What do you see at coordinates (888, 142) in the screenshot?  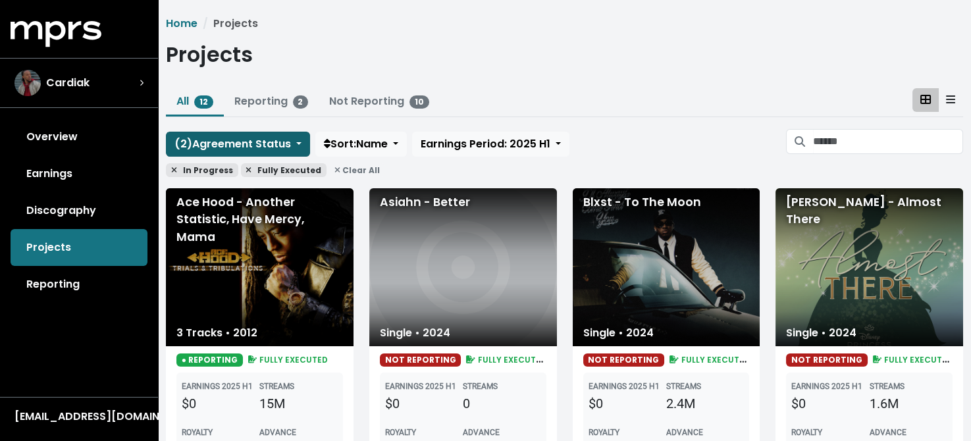 I see `input: Search projects` at bounding box center [888, 142].